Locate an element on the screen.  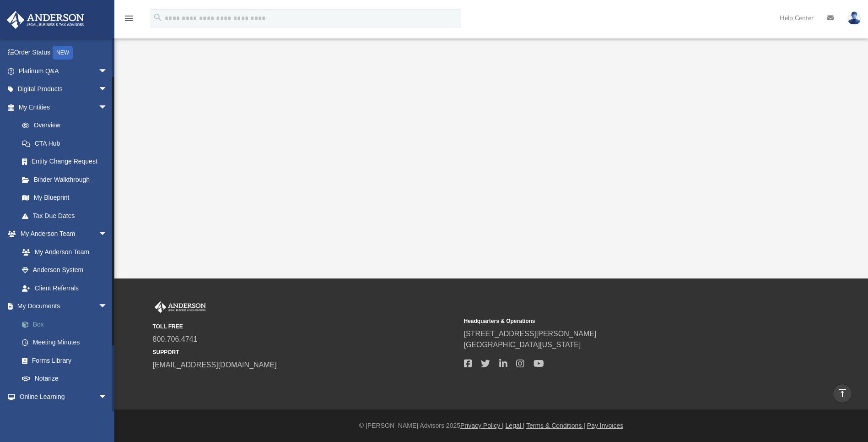
a: My Blueprint is located at coordinates (65, 198).